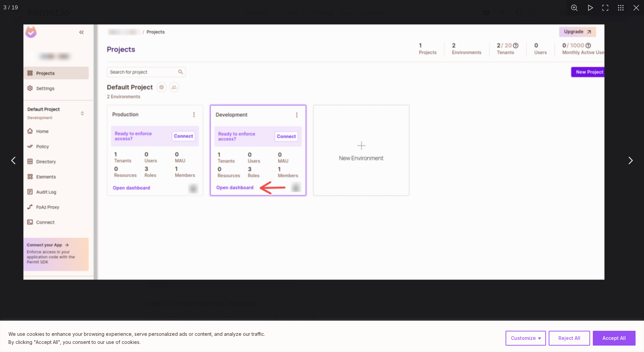 The height and width of the screenshot is (352, 644). What do you see at coordinates (614, 338) in the screenshot?
I see `button: Accept All` at bounding box center [614, 338].